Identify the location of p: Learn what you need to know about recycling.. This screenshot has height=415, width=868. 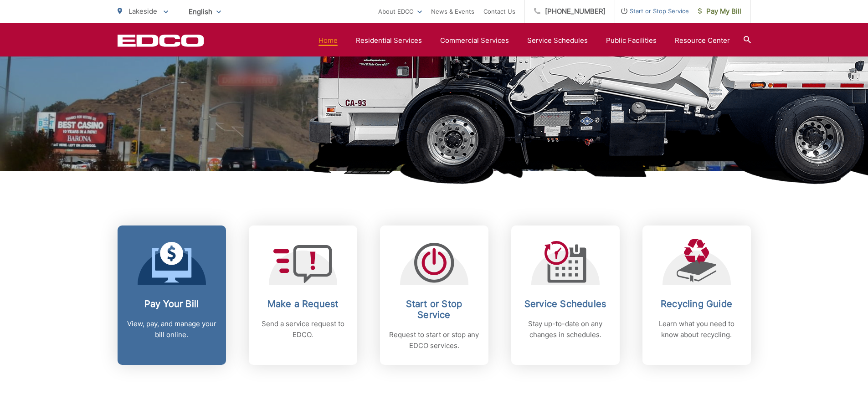
(697, 329).